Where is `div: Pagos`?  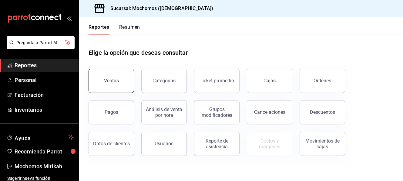 div: Pagos is located at coordinates (111, 112).